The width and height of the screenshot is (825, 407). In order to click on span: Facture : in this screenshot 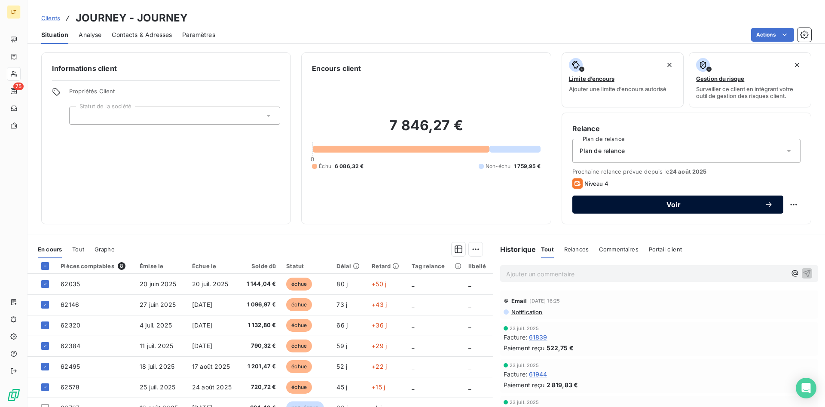, I will do `click(515, 374)`.